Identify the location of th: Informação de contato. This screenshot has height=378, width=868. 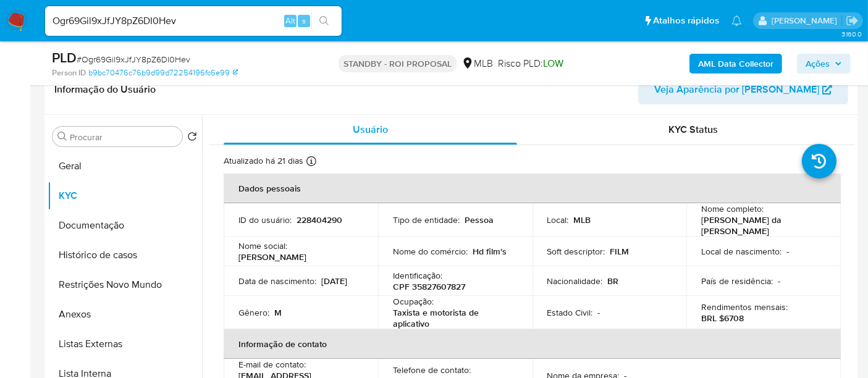
(532, 344).